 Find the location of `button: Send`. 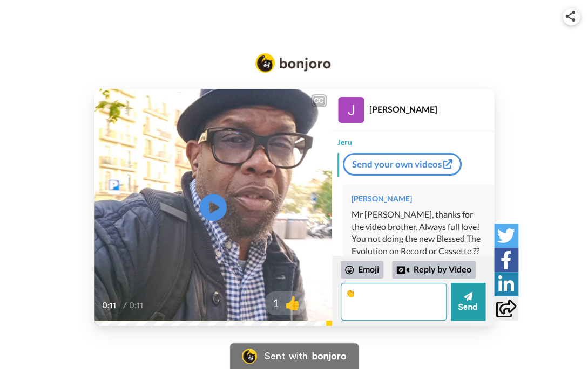

button: Send is located at coordinates (468, 302).